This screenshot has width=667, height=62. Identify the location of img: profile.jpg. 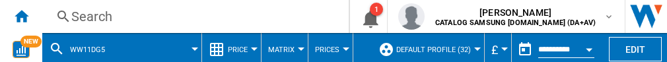
(411, 17).